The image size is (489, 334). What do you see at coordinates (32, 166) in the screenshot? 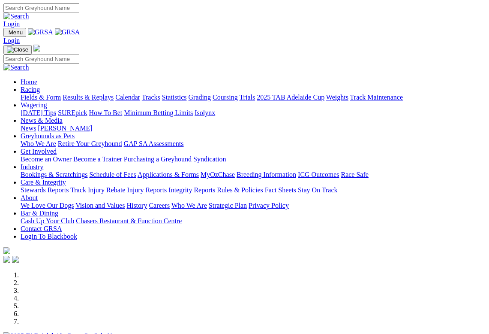
I see `a: Industry` at bounding box center [32, 166].